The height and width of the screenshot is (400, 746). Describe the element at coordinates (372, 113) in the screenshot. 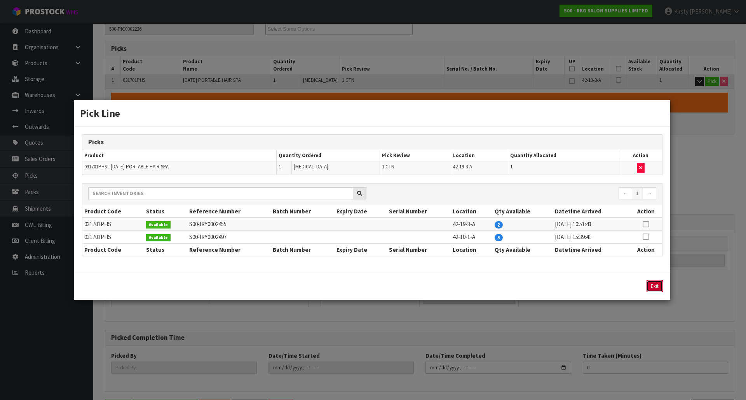

I see `h3: Pick Line` at that location.